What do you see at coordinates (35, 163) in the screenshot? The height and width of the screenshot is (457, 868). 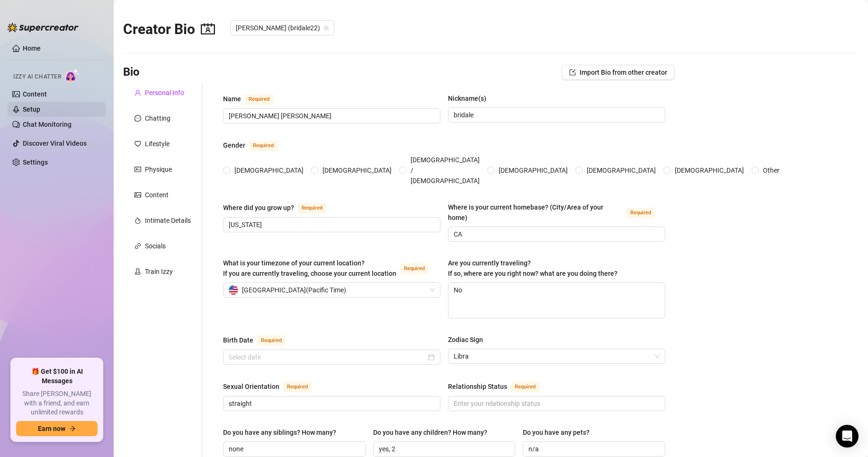 I see `a: Settings` at bounding box center [35, 163].